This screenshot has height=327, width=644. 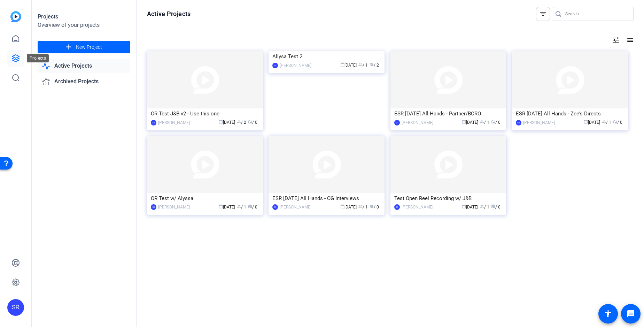 What do you see at coordinates (15, 16) in the screenshot?
I see `img: blue-gradient.svg` at bounding box center [15, 16].